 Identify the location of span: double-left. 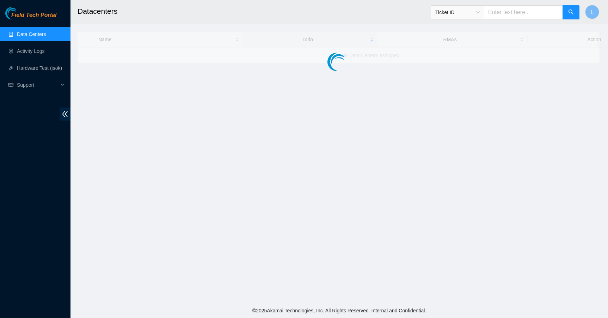
(65, 114).